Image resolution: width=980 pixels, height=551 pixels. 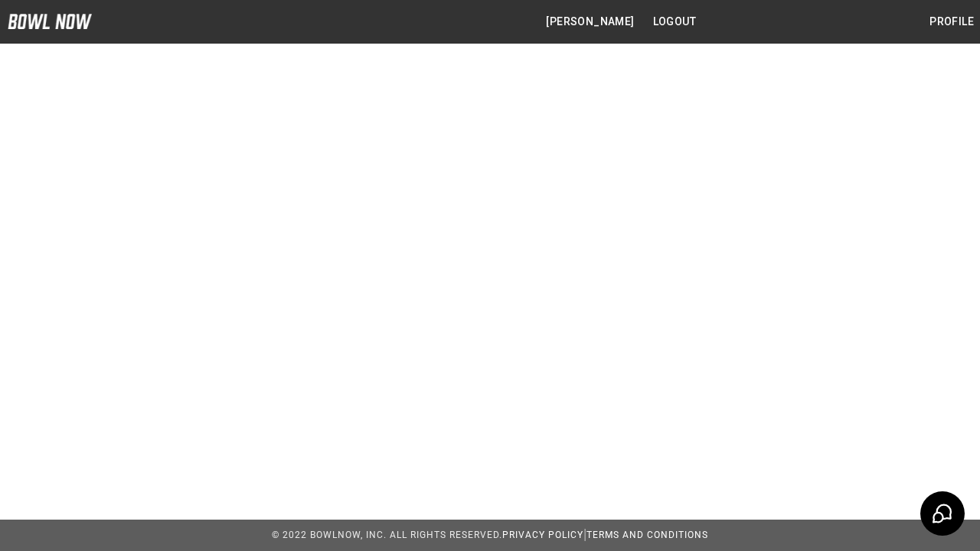 I want to click on img: logo, so click(x=50, y=22).